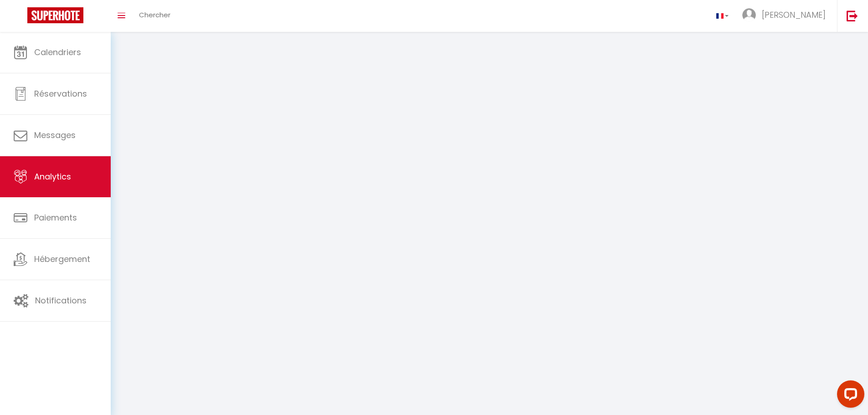 The width and height of the screenshot is (868, 415). Describe the element at coordinates (57, 52) in the screenshot. I see `span: Calendriers` at that location.